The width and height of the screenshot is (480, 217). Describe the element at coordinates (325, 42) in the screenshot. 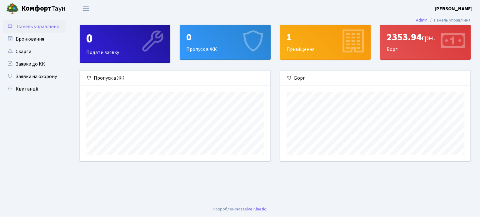

I see `div: Приміщення` at that location.